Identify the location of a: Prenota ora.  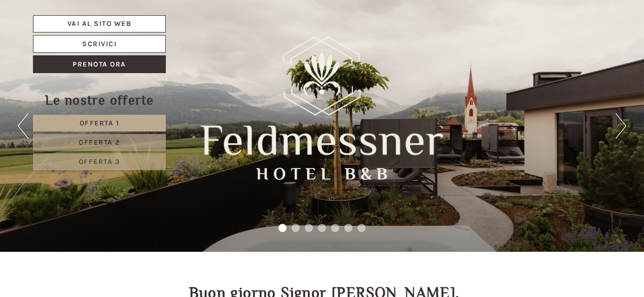
(99, 64).